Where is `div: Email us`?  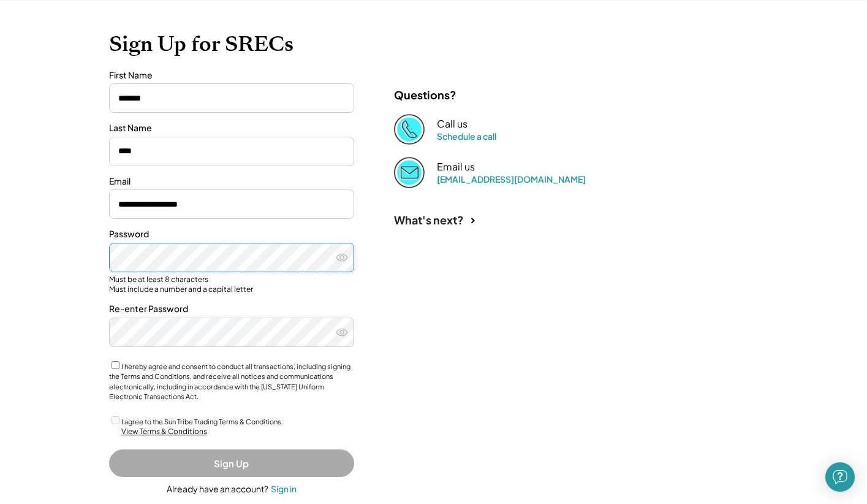
div: Email us is located at coordinates (456, 166).